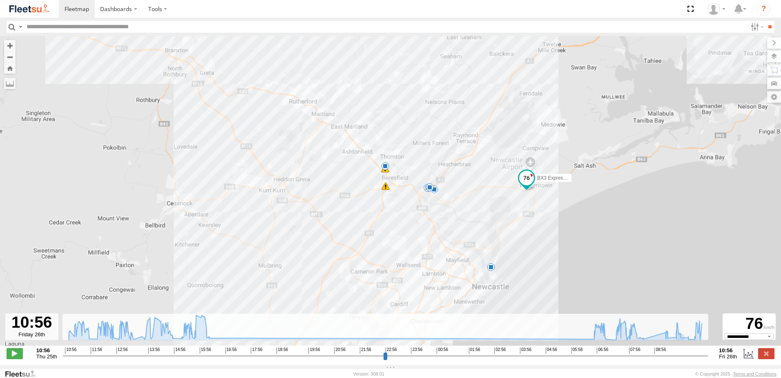  What do you see at coordinates (257, 350) in the screenshot?
I see `span: 17:56` at bounding box center [257, 350].